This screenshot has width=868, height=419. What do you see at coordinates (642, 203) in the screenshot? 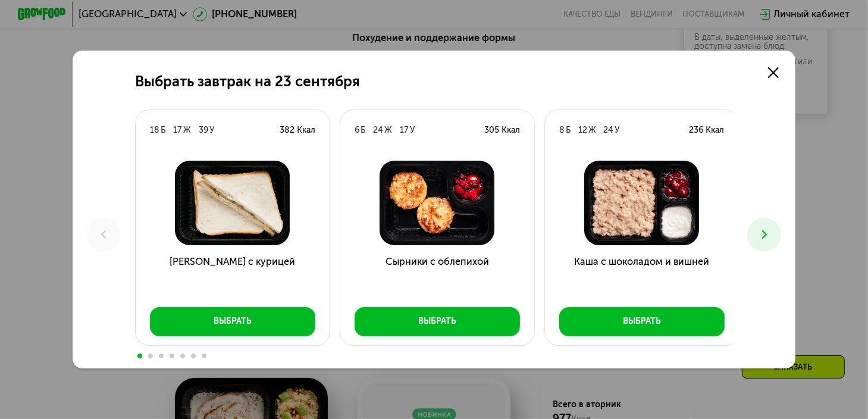
I see `img: Каша с шоколадом и вишней` at bounding box center [642, 203].